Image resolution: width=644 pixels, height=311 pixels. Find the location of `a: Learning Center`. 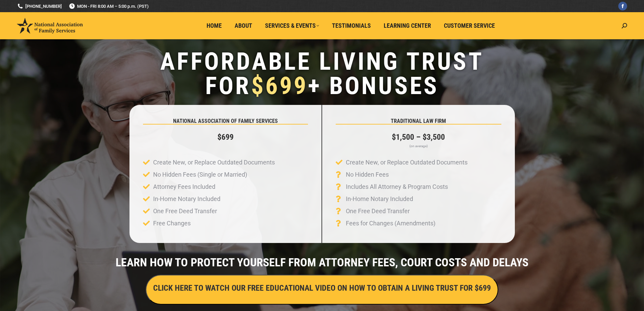

a: Learning Center is located at coordinates (407, 26).